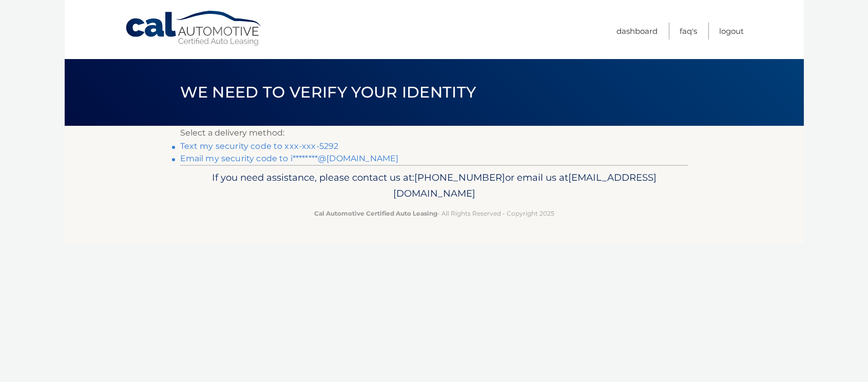 The width and height of the screenshot is (868, 382). What do you see at coordinates (434, 132) in the screenshot?
I see `p: Select a delivery method:` at bounding box center [434, 132].